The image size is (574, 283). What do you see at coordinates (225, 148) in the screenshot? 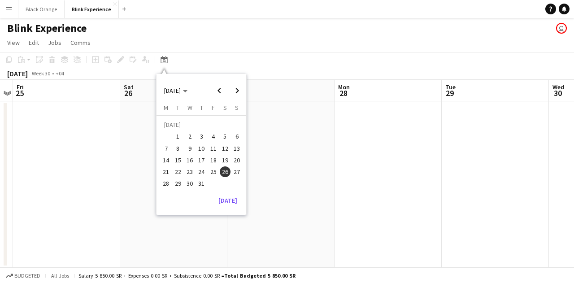
I see `span: 12` at bounding box center [225, 148].